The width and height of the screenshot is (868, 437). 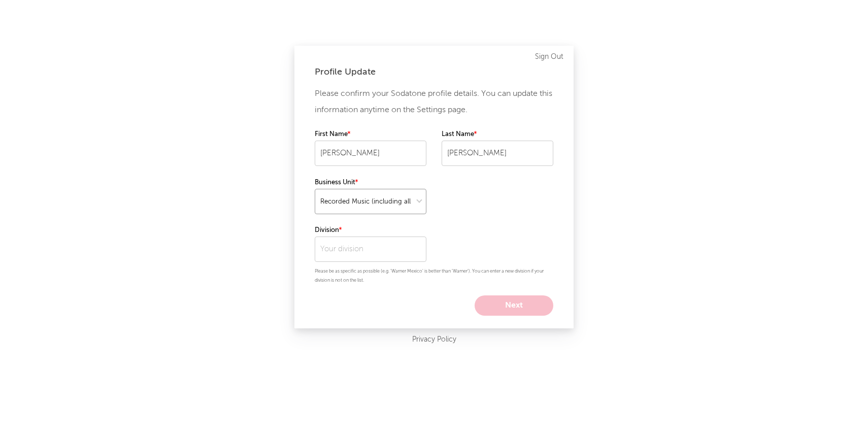 I want to click on label: Division, so click(x=371, y=230).